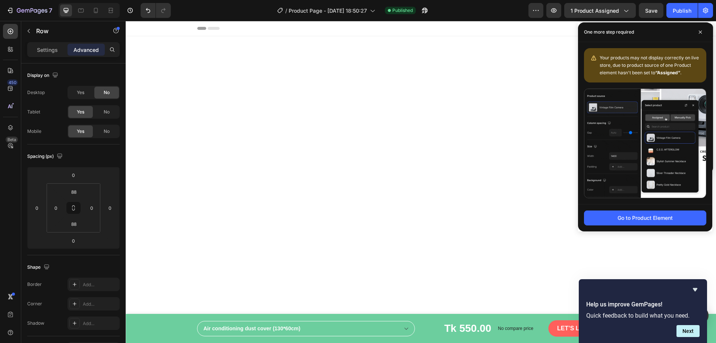 This screenshot has height=343, width=716. I want to click on div: Desktop, so click(36, 93).